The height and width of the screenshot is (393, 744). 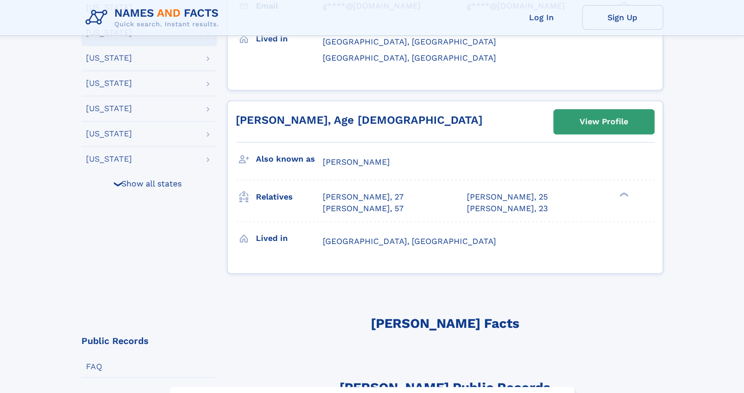 What do you see at coordinates (115, 341) in the screenshot?
I see `div: Public Records` at bounding box center [115, 341].